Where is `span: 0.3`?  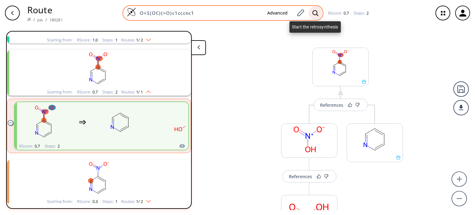 span: 0.3 is located at coordinates (95, 201).